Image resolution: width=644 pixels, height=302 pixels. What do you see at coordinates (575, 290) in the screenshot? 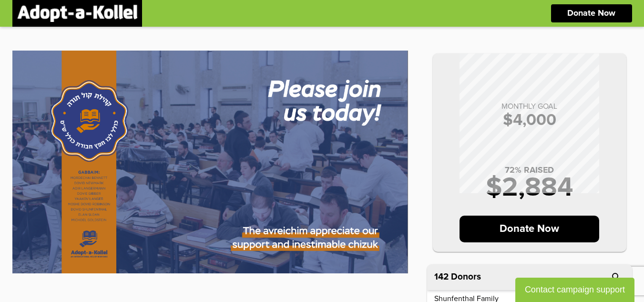
I see `button: Contact campaign support` at bounding box center [575, 290].